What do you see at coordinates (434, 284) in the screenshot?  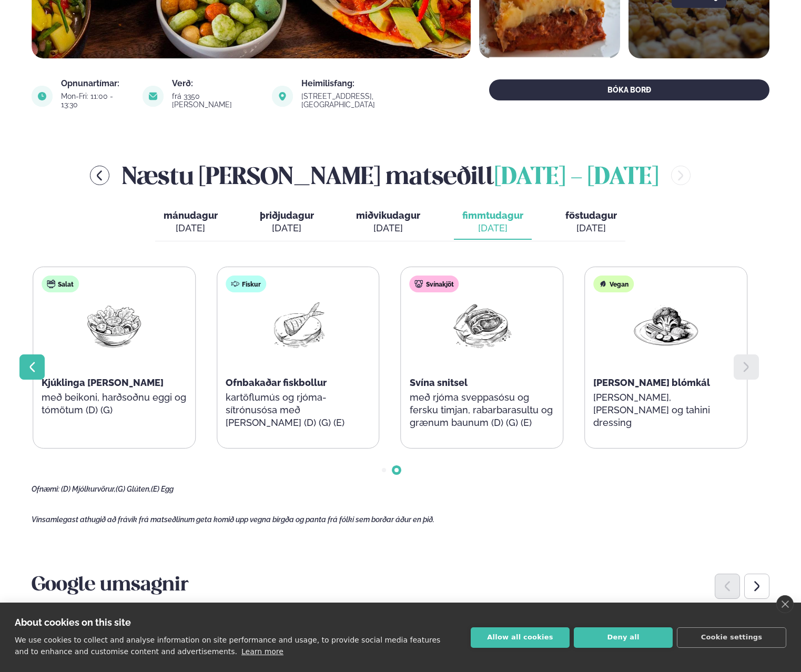 I see `div: Svínakjöt` at bounding box center [434, 284].